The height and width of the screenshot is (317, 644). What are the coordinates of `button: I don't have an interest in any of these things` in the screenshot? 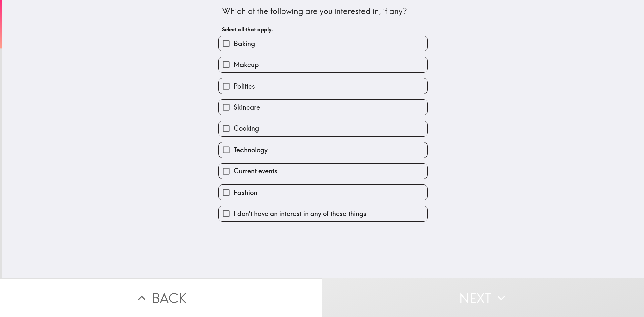 It's located at (323, 213).